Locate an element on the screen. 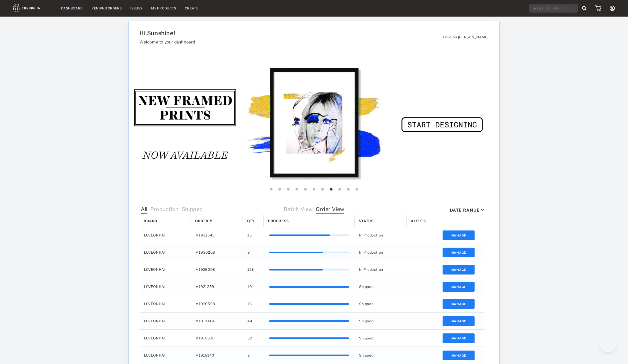 This screenshot has width=628, height=364. span: Progress is located at coordinates (278, 221).